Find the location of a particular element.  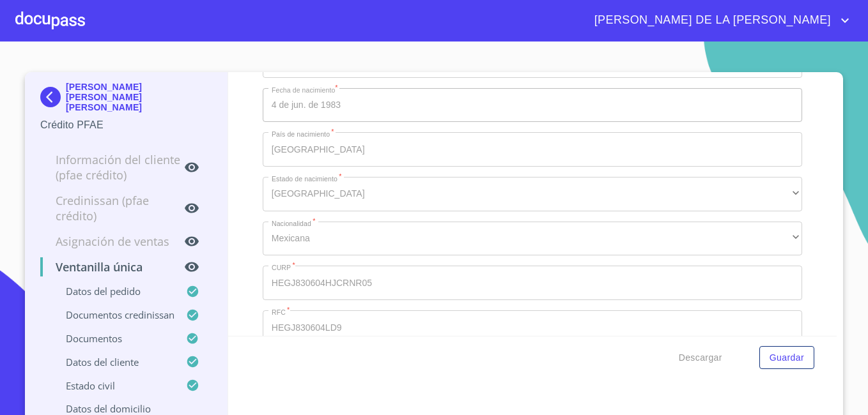

p: Datos del cliente is located at coordinates (113, 362).